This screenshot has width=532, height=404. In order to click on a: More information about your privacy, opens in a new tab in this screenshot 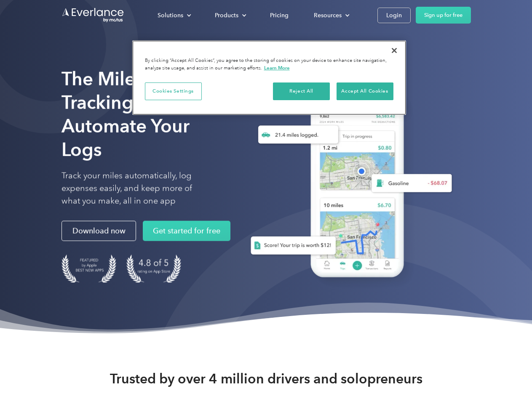, I will do `click(277, 68)`.